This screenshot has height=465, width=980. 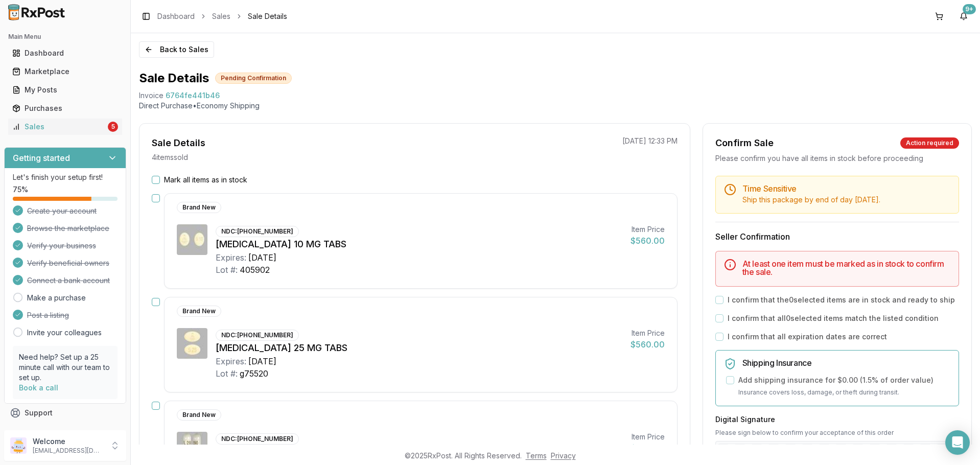 What do you see at coordinates (176, 50) in the screenshot?
I see `a: Back to Sales` at bounding box center [176, 50].